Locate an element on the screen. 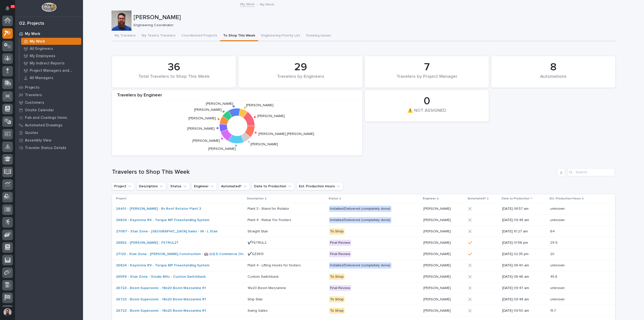 This screenshot has height=320, width=644. div: 36 is located at coordinates (174, 67).